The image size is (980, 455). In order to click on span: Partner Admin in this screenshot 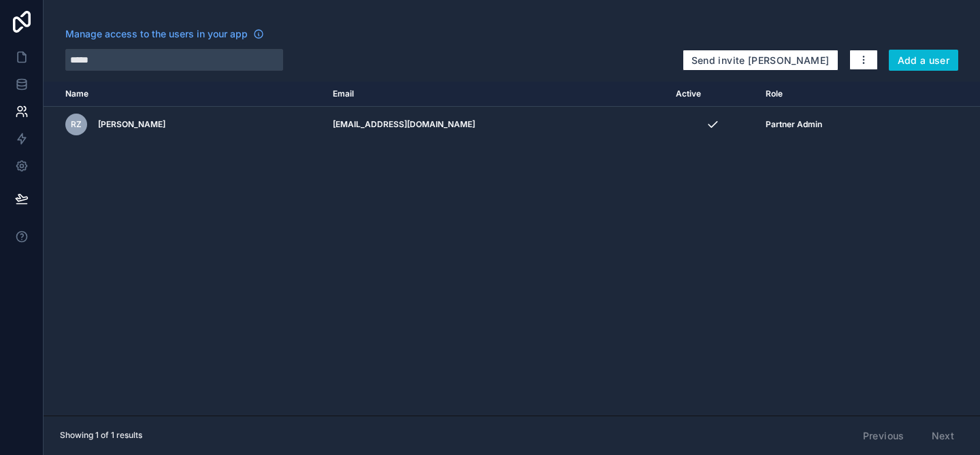, I will do `click(793, 125)`.